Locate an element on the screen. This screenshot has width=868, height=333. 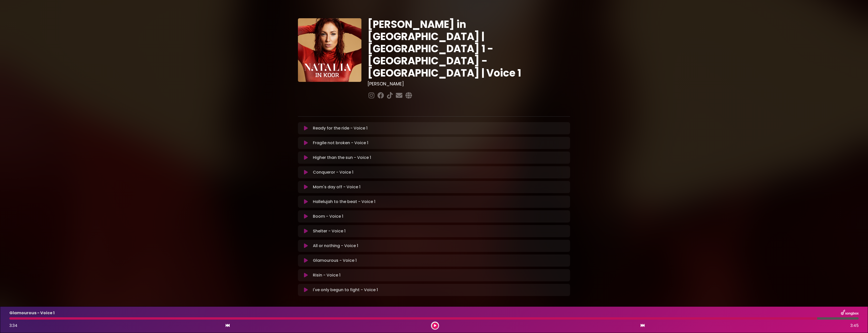
p: Ready for the ride - Voice 1 is located at coordinates (340, 128).